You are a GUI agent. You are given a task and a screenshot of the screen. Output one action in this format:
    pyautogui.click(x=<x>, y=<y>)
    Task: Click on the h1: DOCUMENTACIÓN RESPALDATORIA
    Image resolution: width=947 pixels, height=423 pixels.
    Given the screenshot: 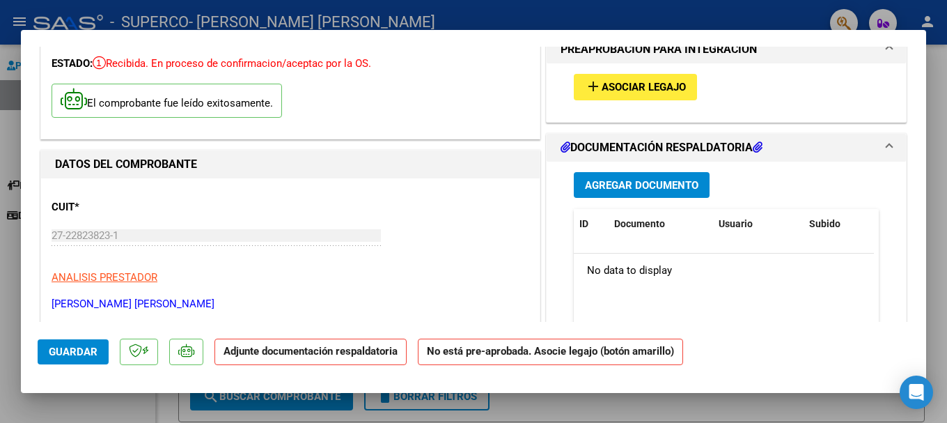 What is the action you would take?
    pyautogui.click(x=661, y=148)
    